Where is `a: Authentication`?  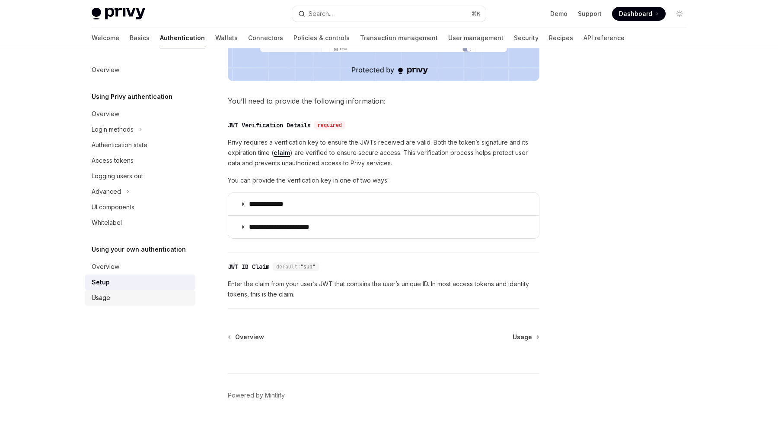
a: Authentication is located at coordinates (182, 38).